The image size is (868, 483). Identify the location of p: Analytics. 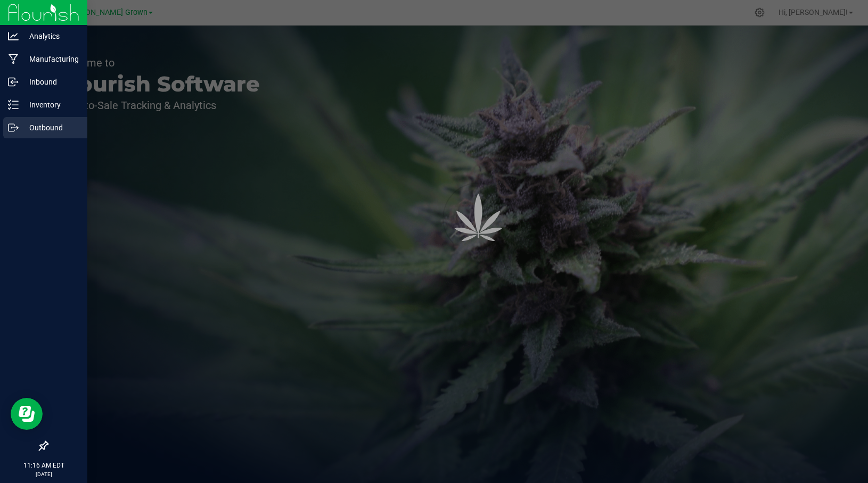
(51, 36).